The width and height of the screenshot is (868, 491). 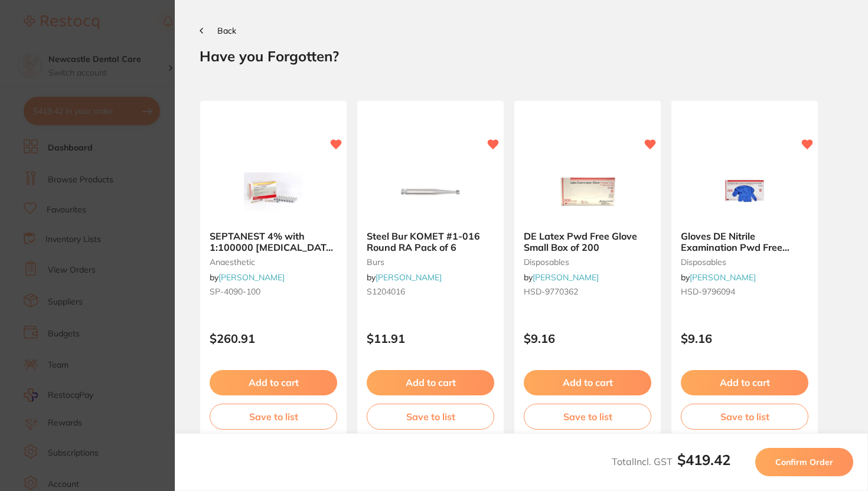 What do you see at coordinates (273, 338) in the screenshot?
I see `p: $260.91` at bounding box center [273, 338].